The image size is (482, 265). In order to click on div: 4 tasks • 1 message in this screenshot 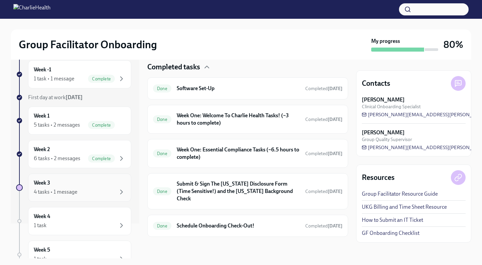, I will do `click(56, 192)`.